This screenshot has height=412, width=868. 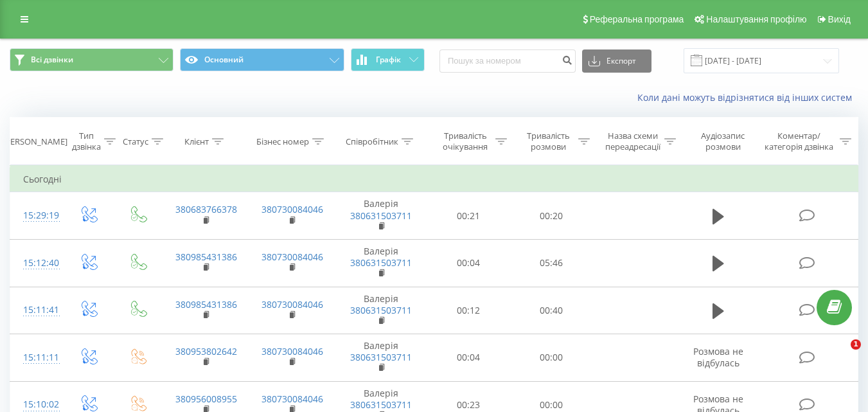 What do you see at coordinates (86, 142) in the screenshot?
I see `div: Тип дзвінка` at bounding box center [86, 142].